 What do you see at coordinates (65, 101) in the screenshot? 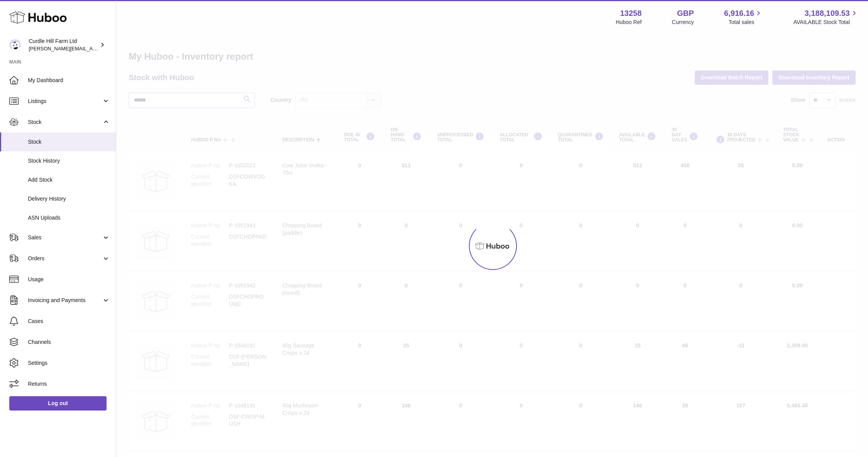
I see `span: Listings` at bounding box center [65, 101].